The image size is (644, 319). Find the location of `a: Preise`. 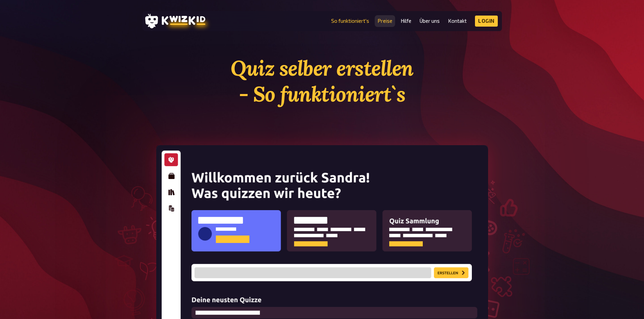

a: Preise is located at coordinates (384, 21).